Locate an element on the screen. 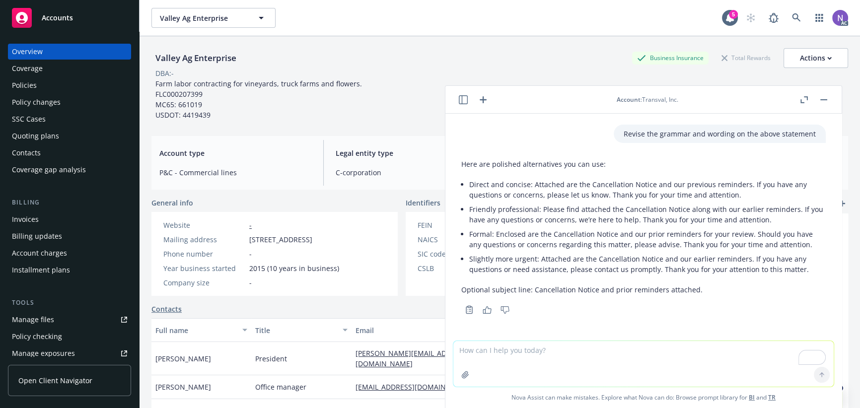  button: Email is located at coordinates (435, 330).